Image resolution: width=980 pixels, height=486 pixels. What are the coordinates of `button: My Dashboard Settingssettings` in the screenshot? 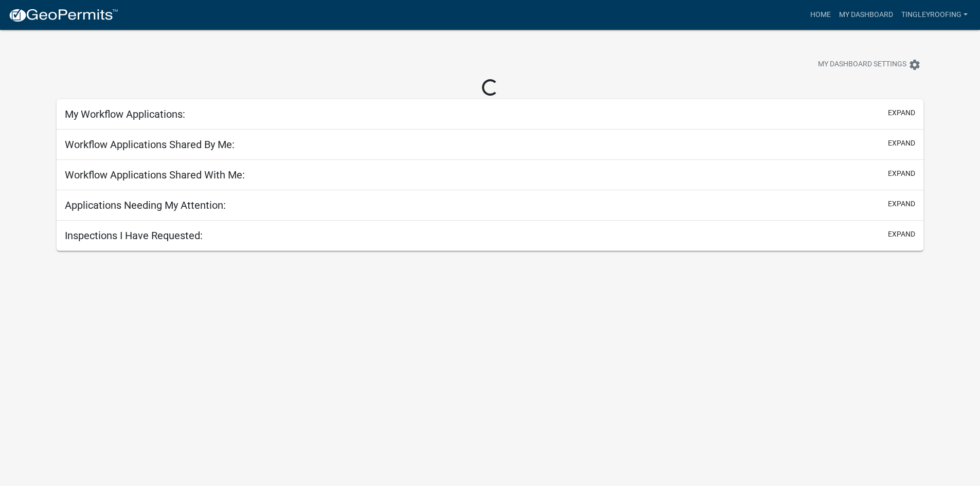 It's located at (870, 64).